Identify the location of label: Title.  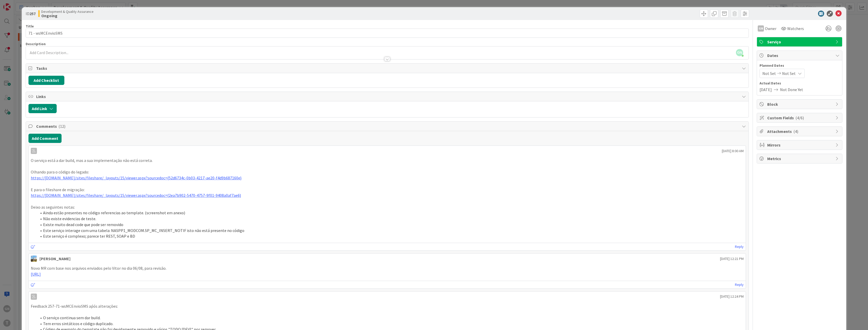
(29, 26).